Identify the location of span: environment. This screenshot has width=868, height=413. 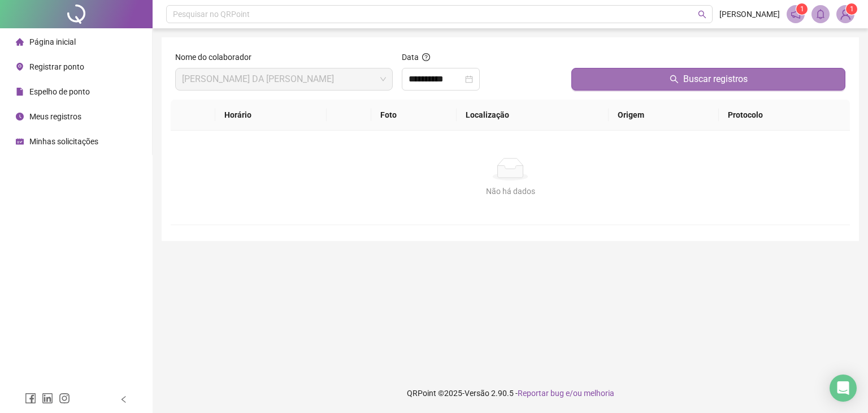
(20, 66).